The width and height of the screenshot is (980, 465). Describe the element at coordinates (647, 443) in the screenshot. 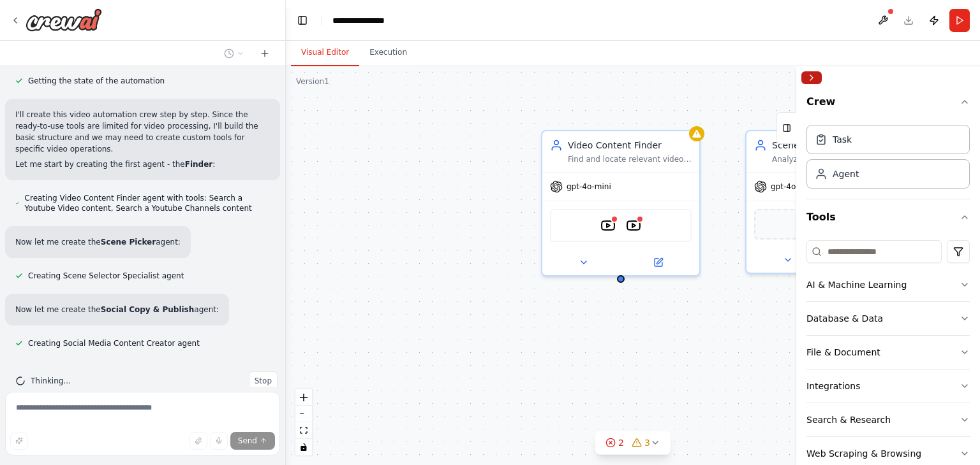

I see `span: 3` at that location.